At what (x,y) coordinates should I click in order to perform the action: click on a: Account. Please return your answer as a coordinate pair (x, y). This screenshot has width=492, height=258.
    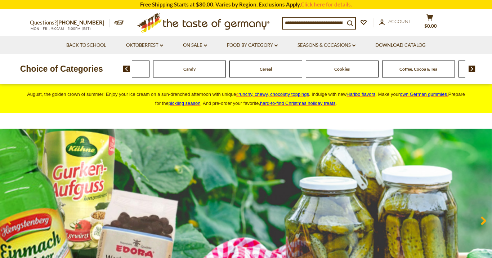
    Looking at the image, I should click on (396, 22).